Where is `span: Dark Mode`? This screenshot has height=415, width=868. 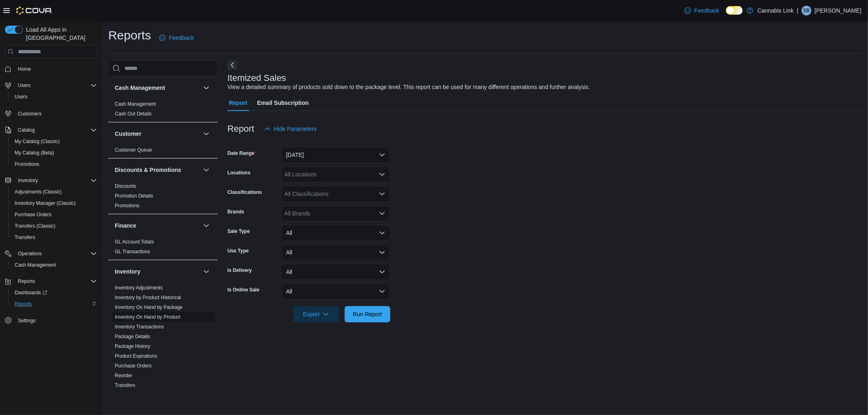 span: Dark Mode is located at coordinates (726, 15).